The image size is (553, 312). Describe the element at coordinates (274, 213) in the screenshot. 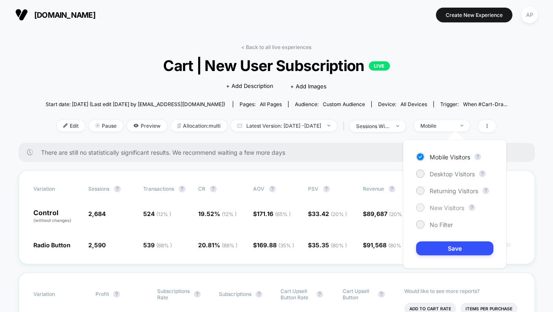

I see `span: 171.16` at that location.